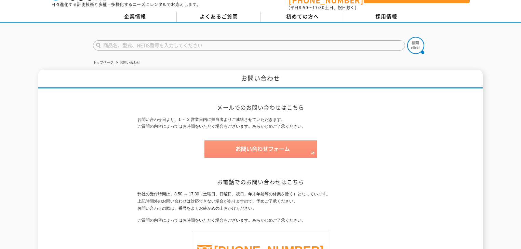 The width and height of the screenshot is (521, 249). Describe the element at coordinates (261, 182) in the screenshot. I see `h2: お電話でのお問い合わせはこちら` at that location.